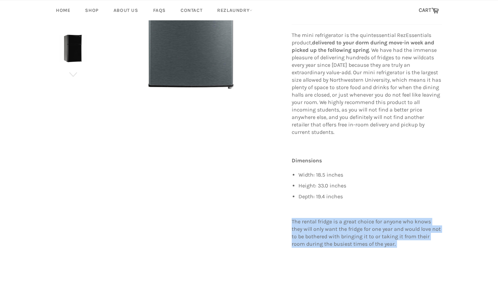 The image size is (498, 282). Describe the element at coordinates (63, 10) in the screenshot. I see `a: Home` at that location.